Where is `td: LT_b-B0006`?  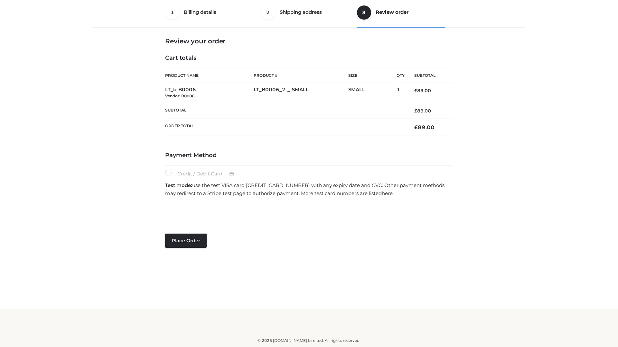 td: LT_b-B0006 is located at coordinates (209, 93).